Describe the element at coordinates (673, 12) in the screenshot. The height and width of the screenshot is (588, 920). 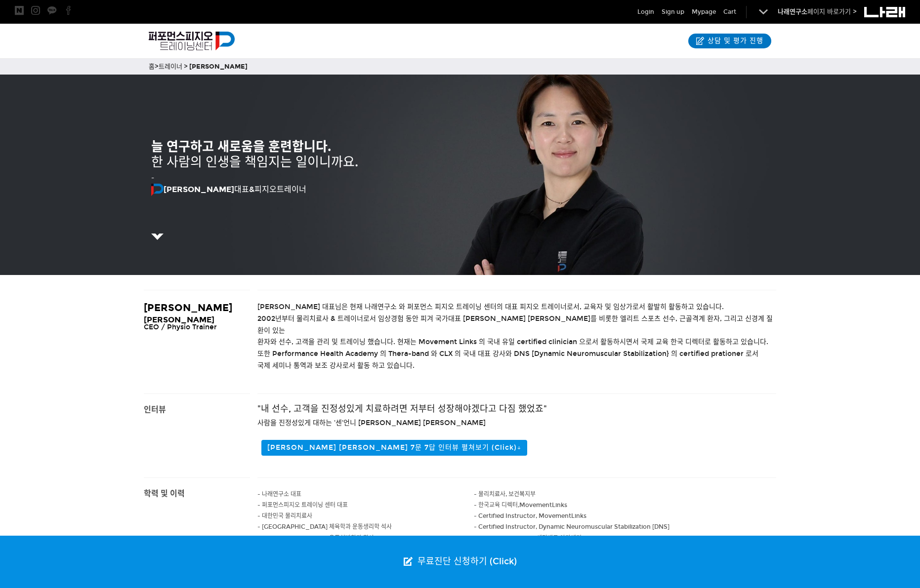
I see `a: Sign up` at that location.